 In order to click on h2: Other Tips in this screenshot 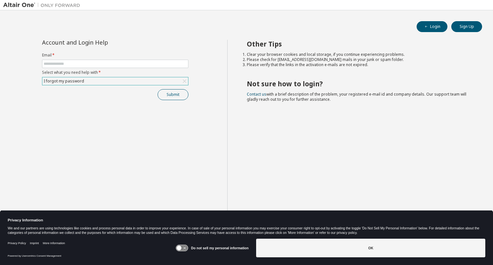, I will do `click(359, 44)`.